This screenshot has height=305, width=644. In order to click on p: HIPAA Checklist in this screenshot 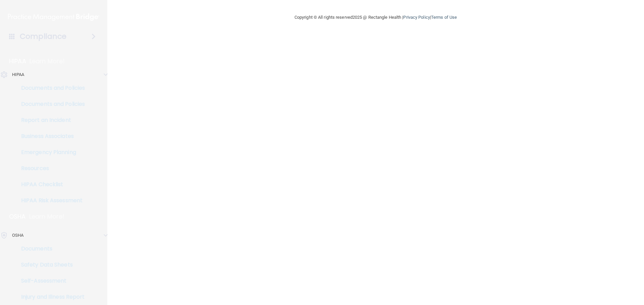, I will do `click(50, 185)`.